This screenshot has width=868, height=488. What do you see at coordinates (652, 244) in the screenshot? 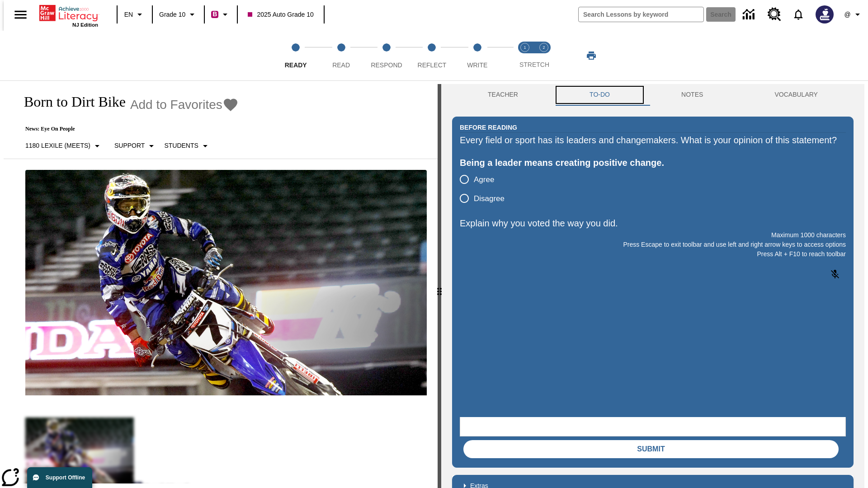
I see `p: Press Escape to exit toolbar and use left and right arrow keys to access options` at bounding box center [652, 244].